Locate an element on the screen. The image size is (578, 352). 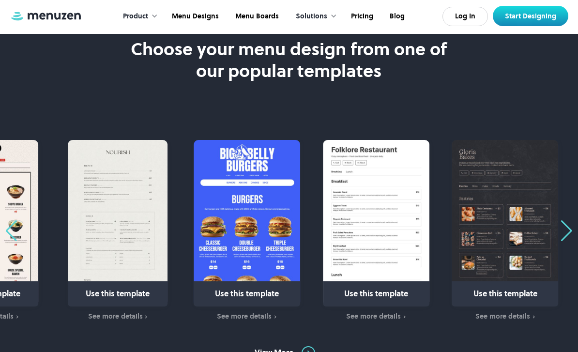
div: 11 / 31 is located at coordinates (119, 230).